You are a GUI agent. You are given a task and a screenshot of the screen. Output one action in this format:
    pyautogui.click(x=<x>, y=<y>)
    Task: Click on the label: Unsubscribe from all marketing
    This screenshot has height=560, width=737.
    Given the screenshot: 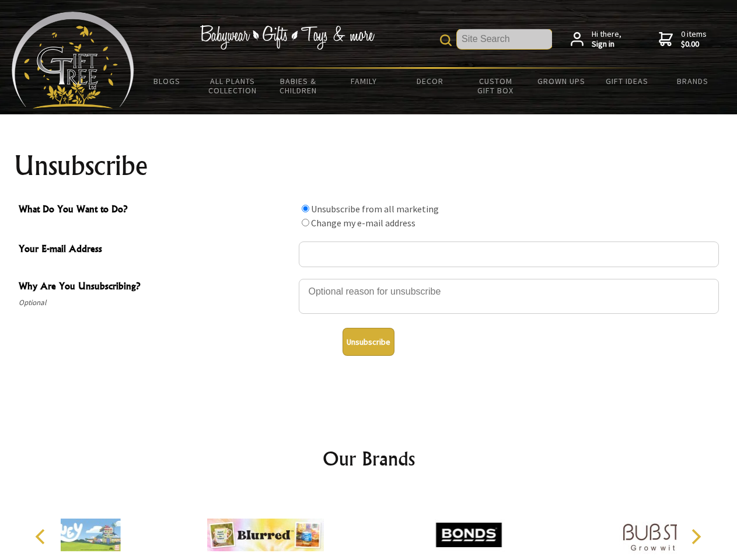 What is the action you would take?
    pyautogui.click(x=375, y=209)
    